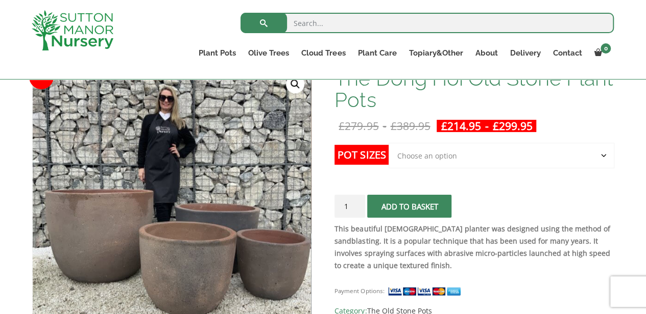 The width and height of the screenshot is (646, 314). Describe the element at coordinates (377, 53) in the screenshot. I see `a: Plant Care` at that location.